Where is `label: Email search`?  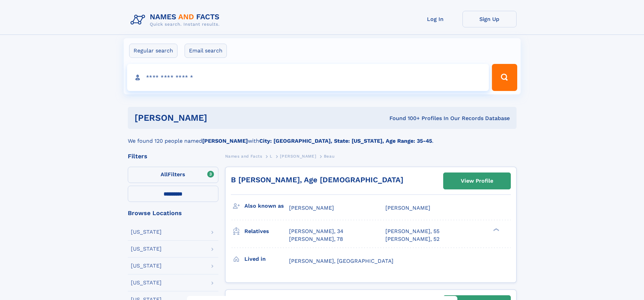 label: Email search is located at coordinates (206, 51).